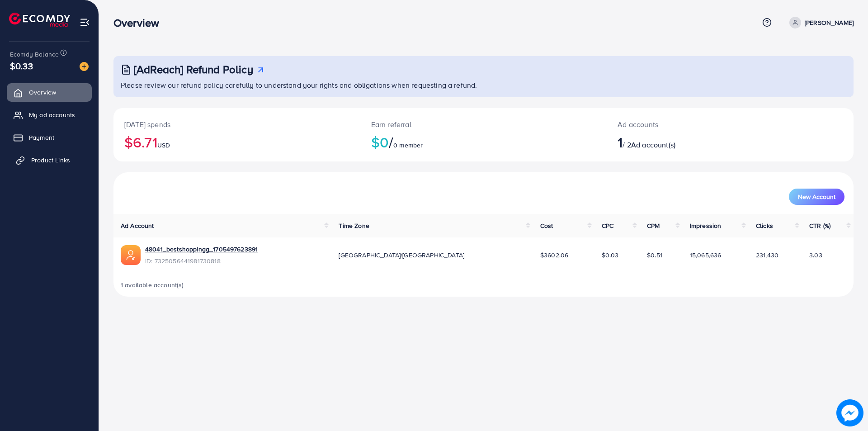  What do you see at coordinates (484, 142) in the screenshot?
I see `h2: $0` at bounding box center [484, 142].